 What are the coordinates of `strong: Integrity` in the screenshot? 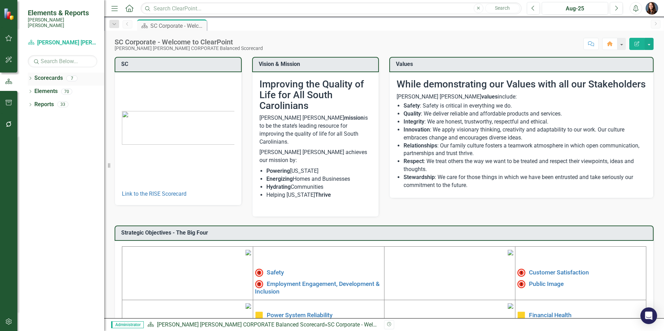 It's located at (414, 122).